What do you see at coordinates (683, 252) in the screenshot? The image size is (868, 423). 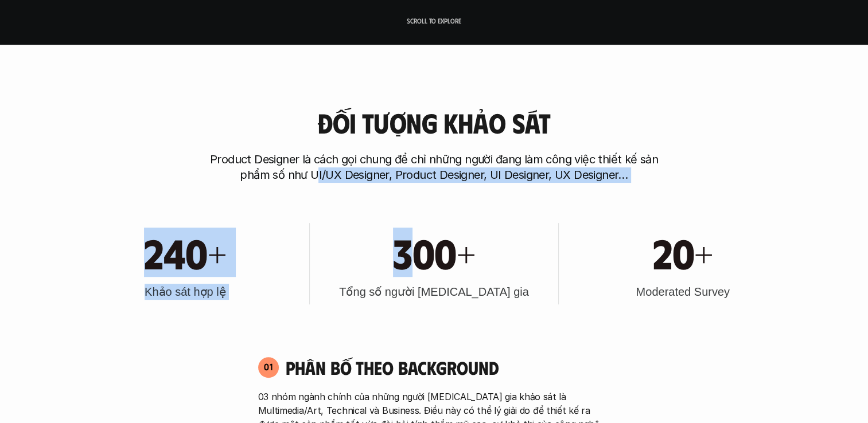 I see `h1: 20+` at bounding box center [683, 252].